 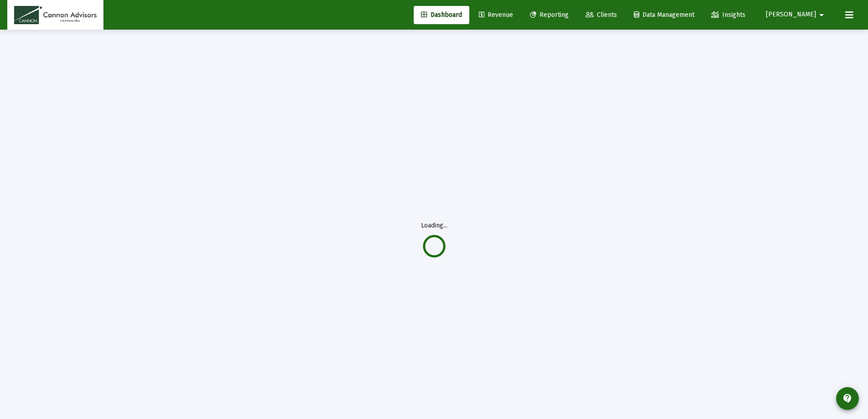 What do you see at coordinates (664, 15) in the screenshot?
I see `a: Data Management` at bounding box center [664, 15].